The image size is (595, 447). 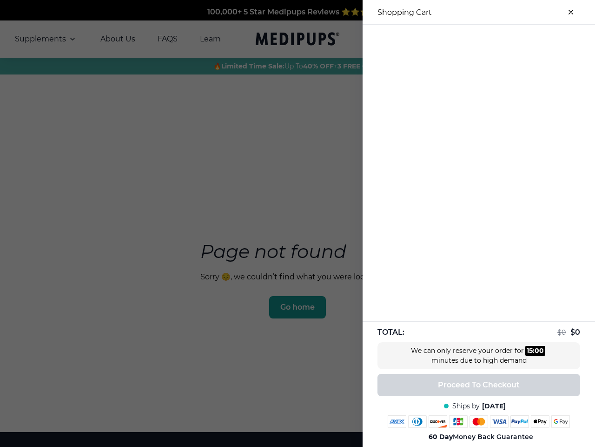 What do you see at coordinates (479, 355) in the screenshot?
I see `div: We can only reserve your order for minutes due to high demand` at bounding box center [479, 355].